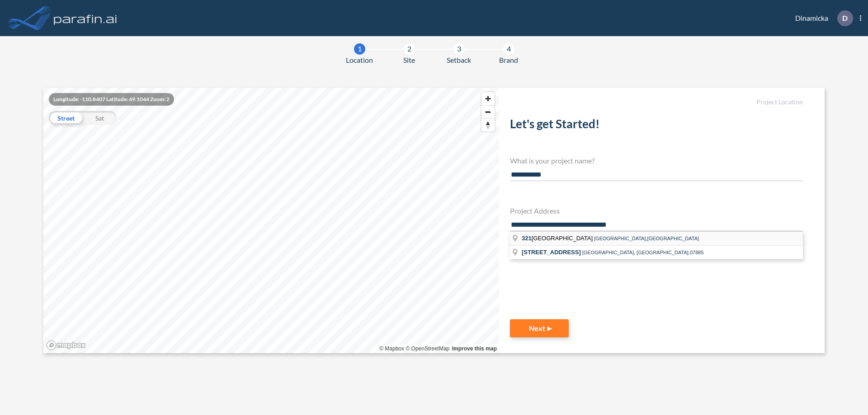 This screenshot has height=415, width=868. What do you see at coordinates (488, 98) in the screenshot?
I see `button: Zoom in` at bounding box center [488, 98].